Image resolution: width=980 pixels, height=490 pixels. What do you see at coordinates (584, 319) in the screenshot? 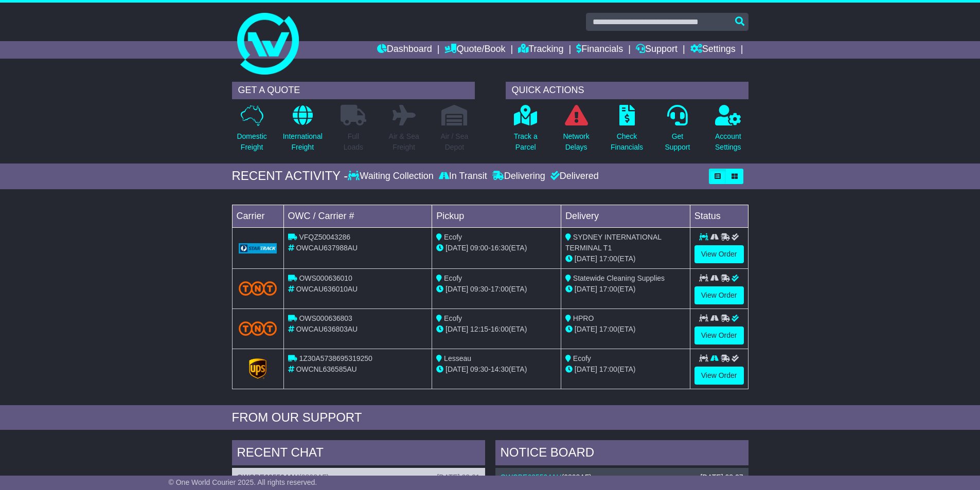
I see `span: HPRO` at bounding box center [584, 319].